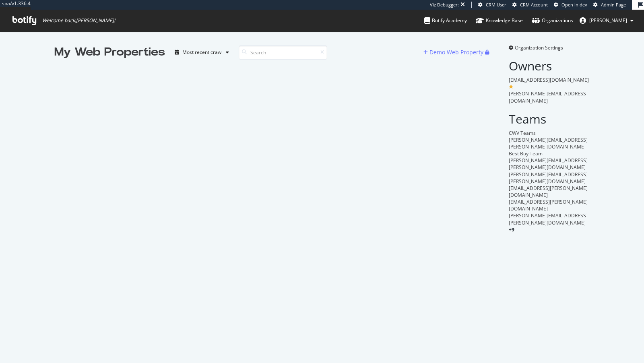 The image size is (644, 363). What do you see at coordinates (549, 133) in the screenshot?
I see `div: CWV Teams` at bounding box center [549, 133].